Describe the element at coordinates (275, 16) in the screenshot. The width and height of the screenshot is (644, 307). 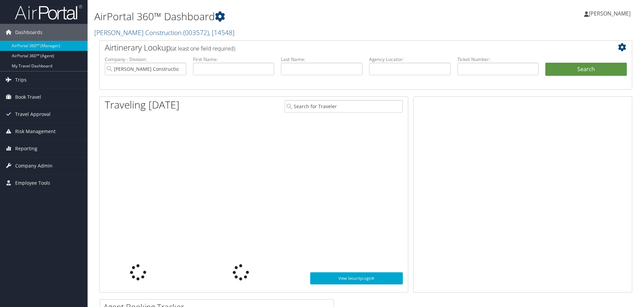
I see `h1: AirPortal 360™ Dashboard` at that location.